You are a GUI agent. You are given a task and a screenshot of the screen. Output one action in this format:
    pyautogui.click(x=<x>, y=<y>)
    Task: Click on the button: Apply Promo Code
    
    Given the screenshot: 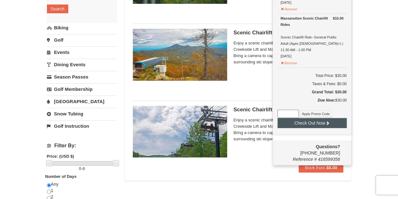 What is the action you would take?
    pyautogui.click(x=316, y=114)
    